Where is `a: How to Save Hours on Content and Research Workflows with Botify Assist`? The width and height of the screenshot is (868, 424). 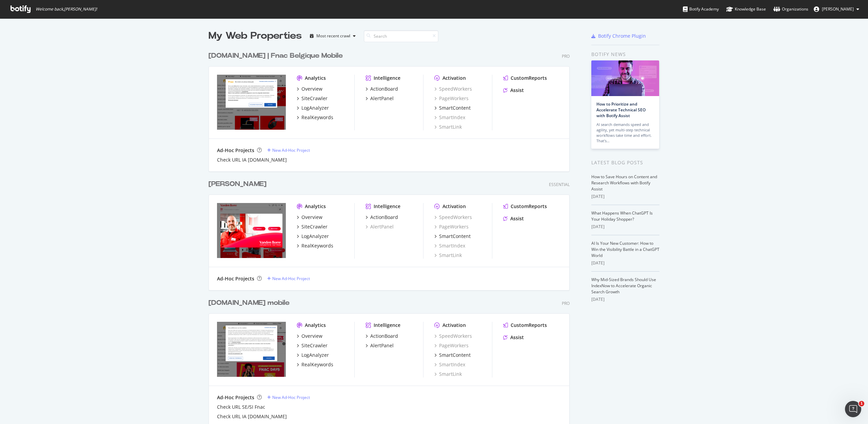 a: How to Save Hours on Content and Research Workflows with Botify Assist is located at coordinates (624, 183).